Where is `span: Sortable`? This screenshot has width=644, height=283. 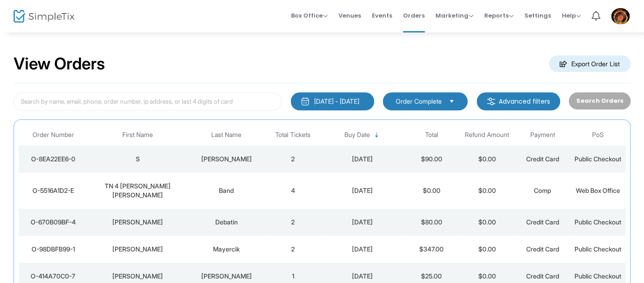 span: Sortable is located at coordinates (377, 136).